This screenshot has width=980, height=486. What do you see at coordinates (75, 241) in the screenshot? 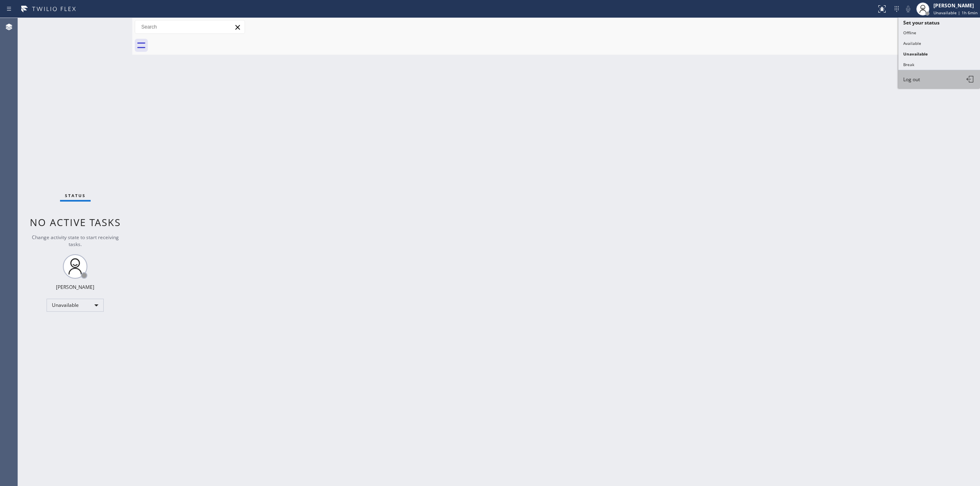
I see `span: Change activity state to start receiving tasks.` at bounding box center [75, 241].